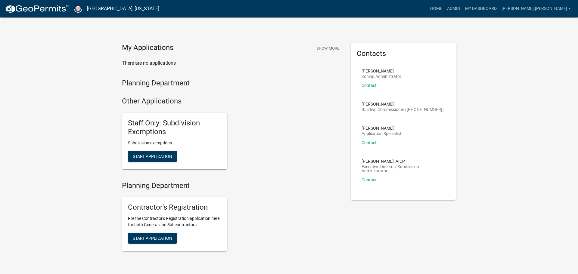 This screenshot has height=274, width=578. I want to click on p: File the Contractor's Registration application here for both General and Subcontractors., so click(175, 222).